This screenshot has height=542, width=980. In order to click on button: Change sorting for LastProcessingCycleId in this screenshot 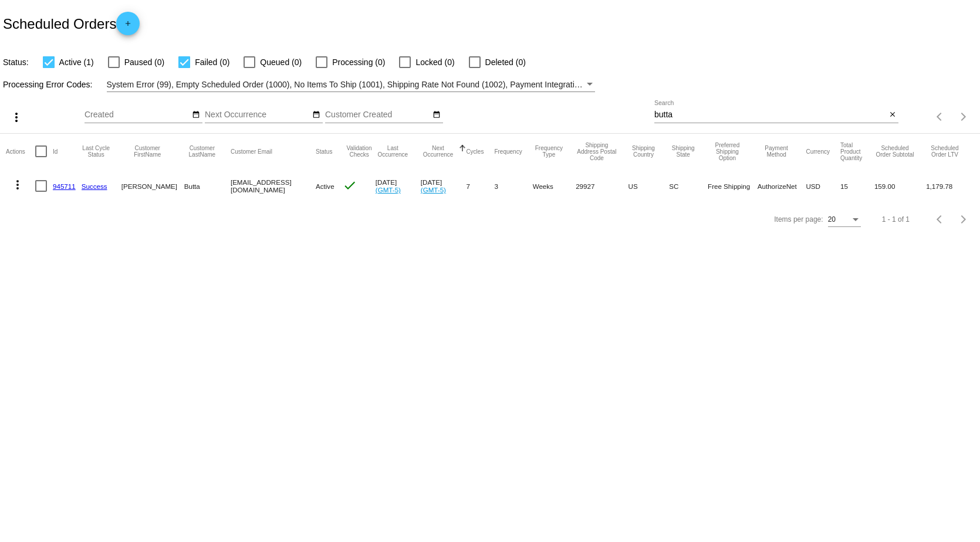, I will do `click(97, 151)`.